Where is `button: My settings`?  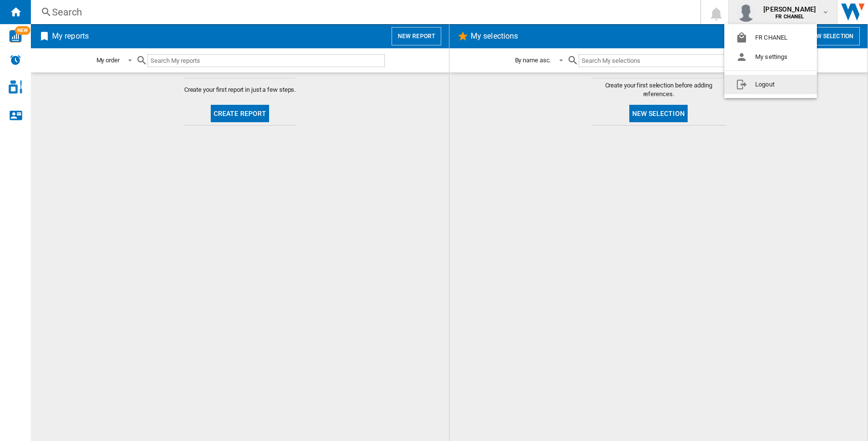
button: My settings is located at coordinates (771, 57).